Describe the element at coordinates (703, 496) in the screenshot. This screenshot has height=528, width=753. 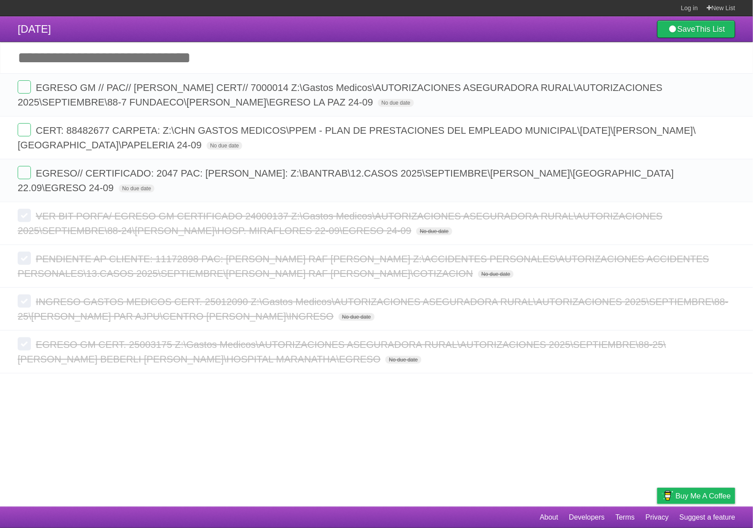
I see `span: Buy me a coffee` at that location.